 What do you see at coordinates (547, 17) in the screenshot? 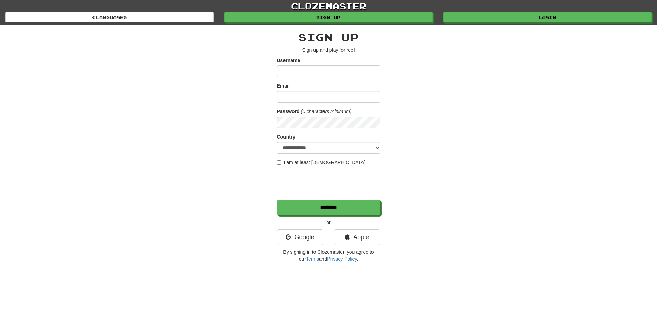
I see `a: Login` at bounding box center [547, 17].